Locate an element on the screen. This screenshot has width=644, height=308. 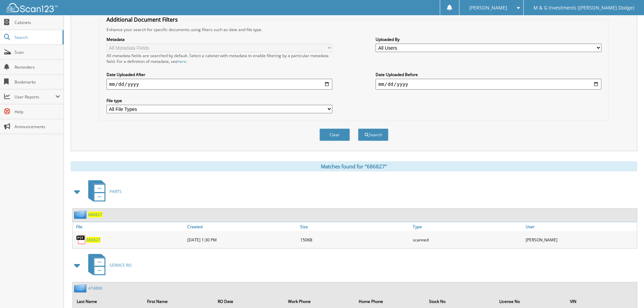
label: Date Uploaded Before is located at coordinates (489, 74).